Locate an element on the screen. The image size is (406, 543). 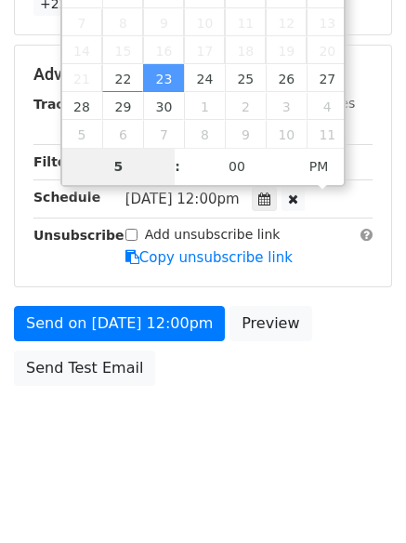
span: September 15, 2025 is located at coordinates (123, 50).